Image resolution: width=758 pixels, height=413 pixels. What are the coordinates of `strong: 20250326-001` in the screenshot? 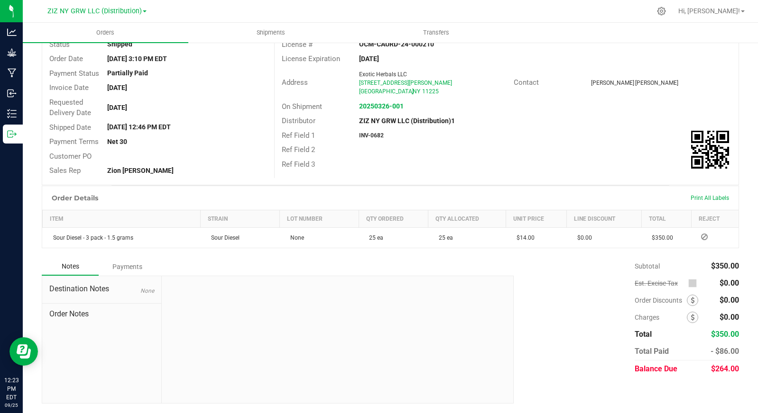 It's located at (381, 106).